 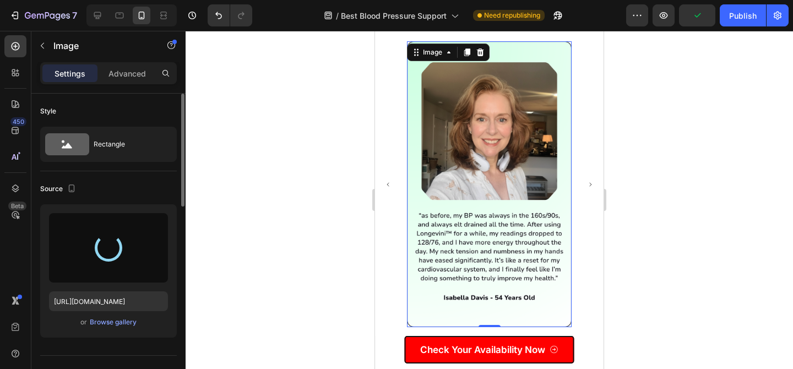 I want to click on p: Check Your Availability Now, so click(x=107, y=319).